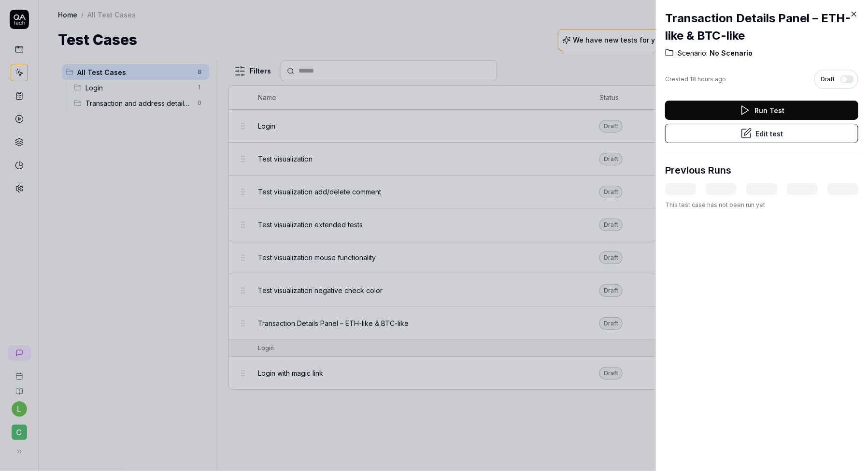  Describe the element at coordinates (698, 171) in the screenshot. I see `h3: Previous Runs` at that location.